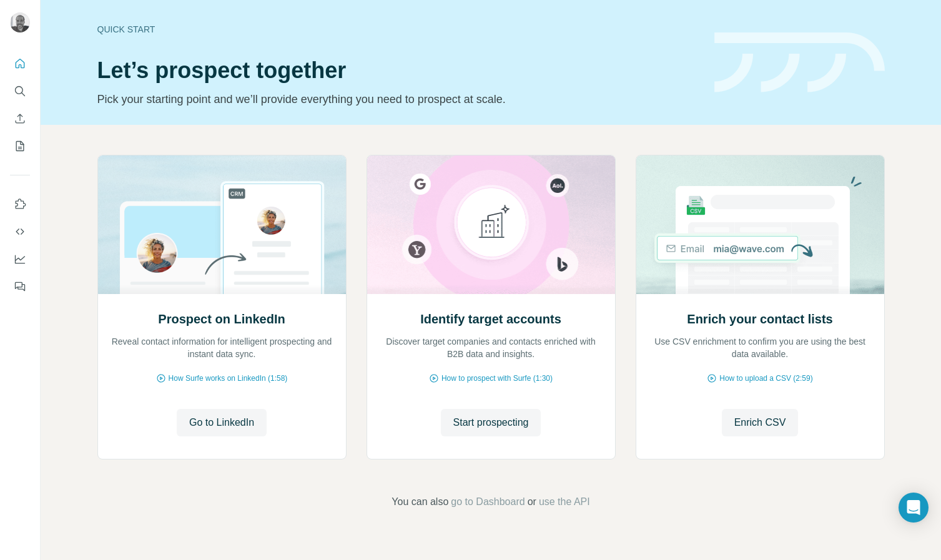 The image size is (941, 560). What do you see at coordinates (914, 508) in the screenshot?
I see `div: Open Intercom Messenger` at bounding box center [914, 508].